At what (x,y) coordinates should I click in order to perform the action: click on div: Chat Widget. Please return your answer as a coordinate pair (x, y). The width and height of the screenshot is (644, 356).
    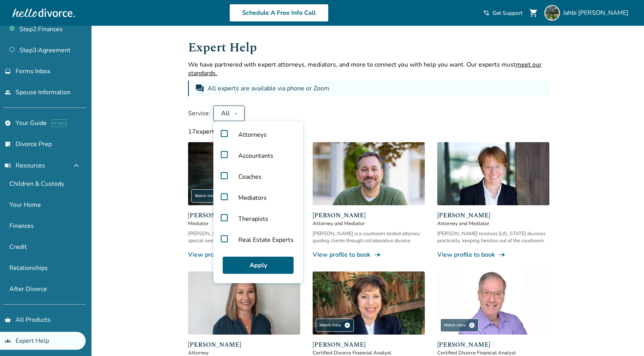
    Looking at the image, I should click on (625, 337).